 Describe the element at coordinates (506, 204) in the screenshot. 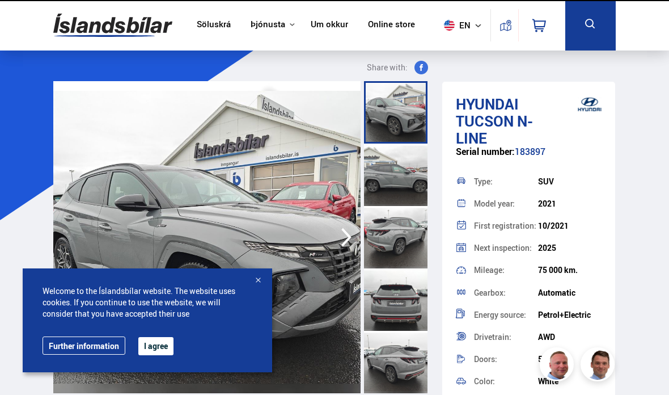

I see `div: Model year:` at that location.